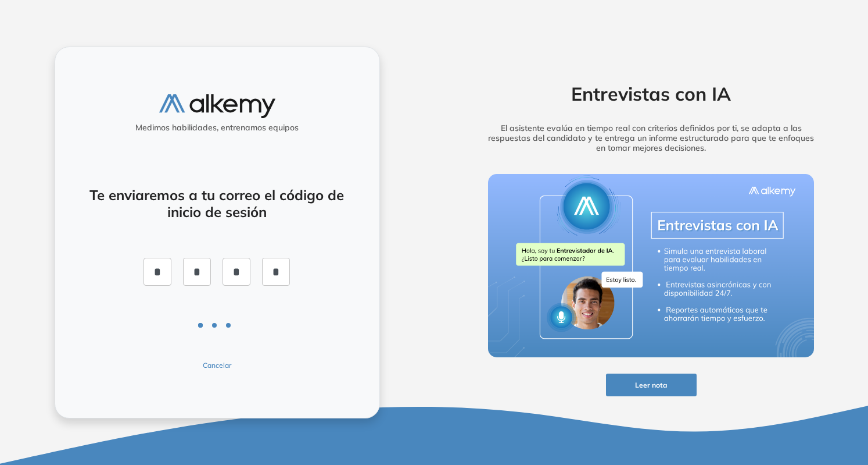 This screenshot has width=868, height=465. I want to click on div: Widget de chat, so click(763, 397).